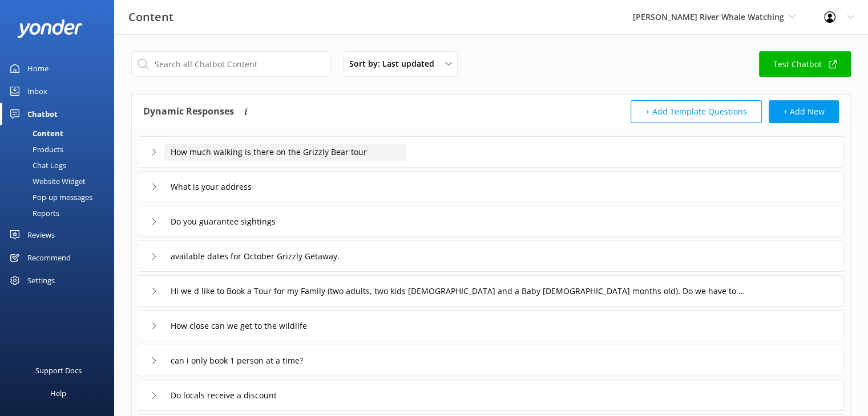  What do you see at coordinates (61, 214) in the screenshot?
I see `a: Reports` at bounding box center [61, 214].